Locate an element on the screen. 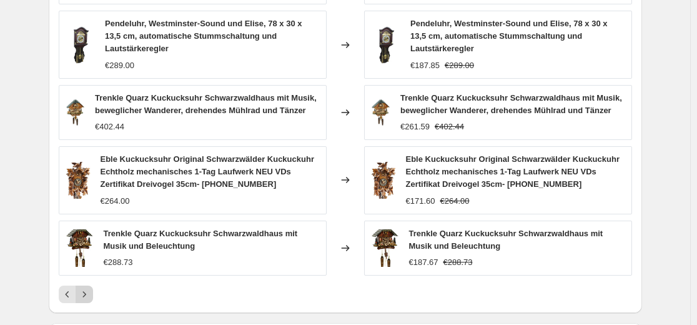  div: €187.67 is located at coordinates (424, 262).